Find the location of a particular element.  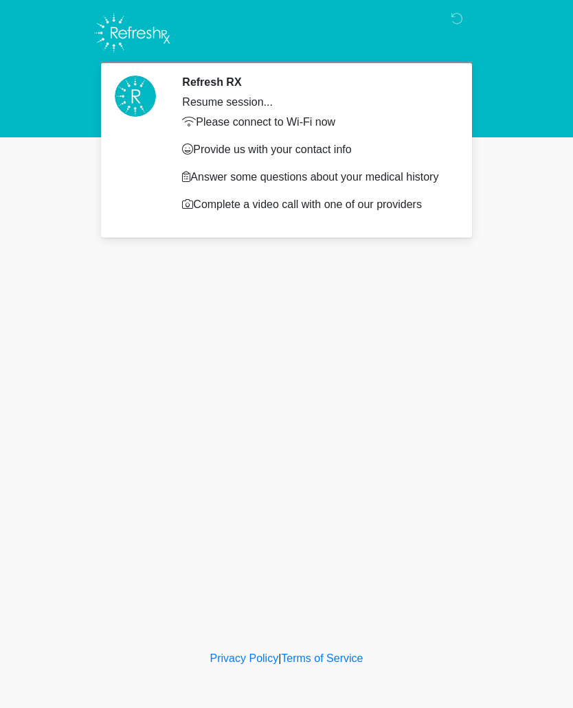

div: Resume session... is located at coordinates (314, 102).